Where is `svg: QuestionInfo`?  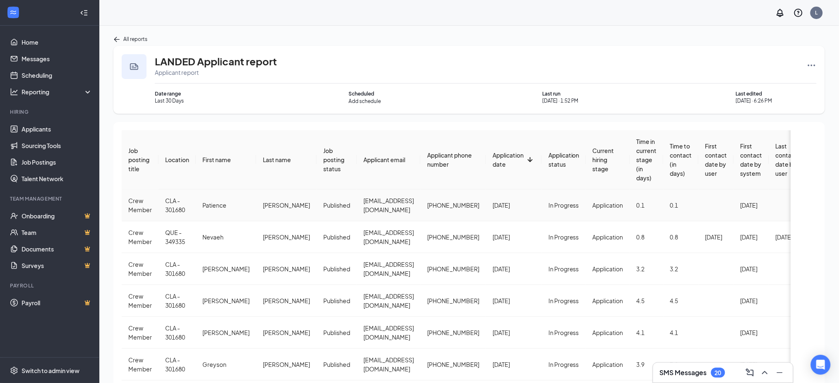
svg: QuestionInfo is located at coordinates (798, 13).